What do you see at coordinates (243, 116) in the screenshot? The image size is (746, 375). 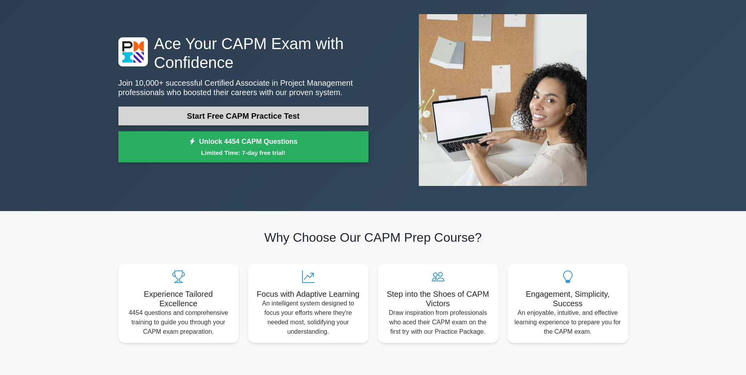 I see `a: Start Free CAPM Practice Test` at bounding box center [243, 116].